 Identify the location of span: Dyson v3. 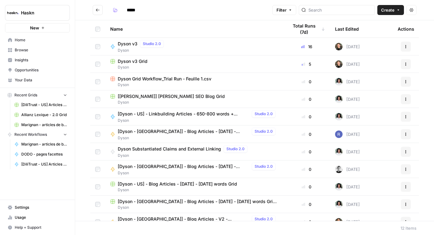
(128, 44).